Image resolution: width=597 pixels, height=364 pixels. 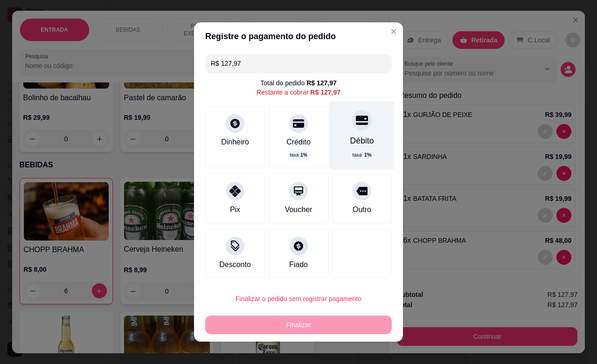 I want to click on div: Dinheiro, so click(x=235, y=142).